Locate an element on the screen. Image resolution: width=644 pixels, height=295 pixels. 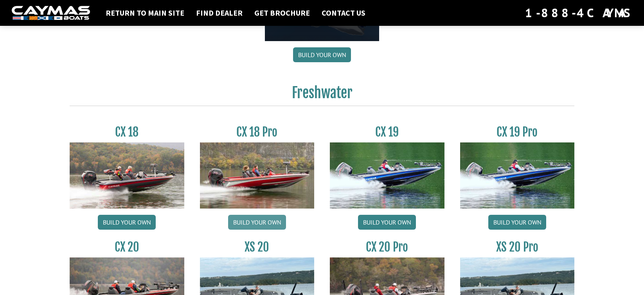
h3: CX 20 Pro is located at coordinates (387, 246).